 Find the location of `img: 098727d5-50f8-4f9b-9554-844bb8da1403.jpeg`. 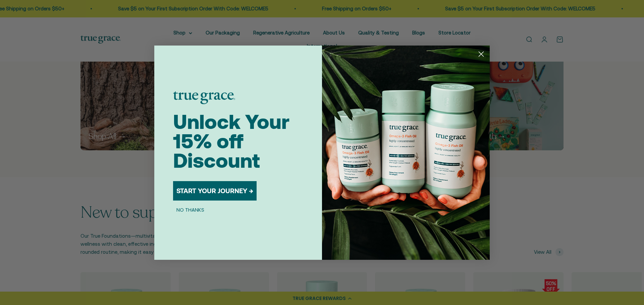

img: 098727d5-50f8-4f9b-9554-844bb8da1403.jpeg is located at coordinates (406, 153).